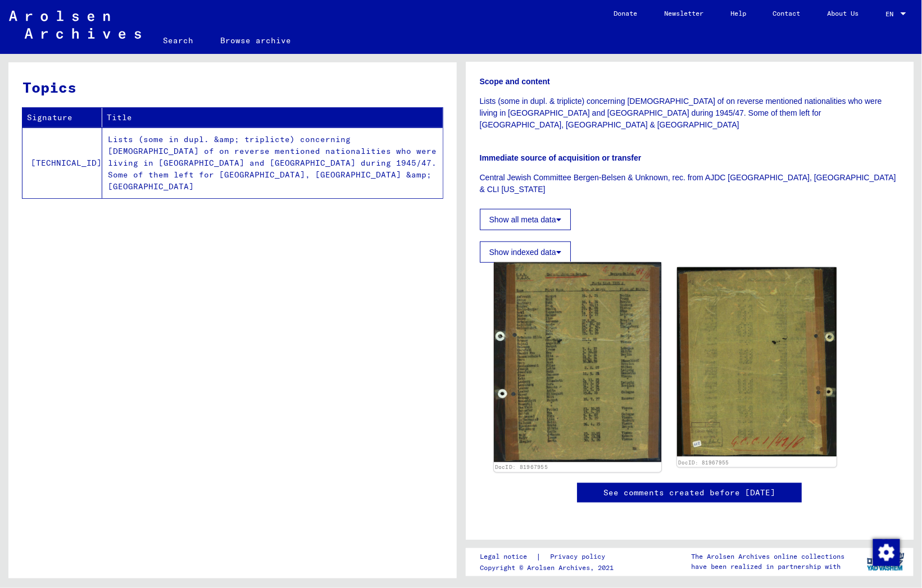 This screenshot has height=588, width=922. What do you see at coordinates (257, 40) in the screenshot?
I see `a: Browse archive` at bounding box center [257, 40].